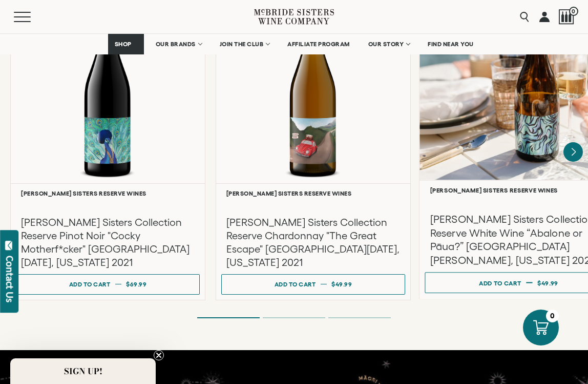 The image size is (588, 384). Describe the element at coordinates (573, 152) in the screenshot. I see `button: Next` at that location.